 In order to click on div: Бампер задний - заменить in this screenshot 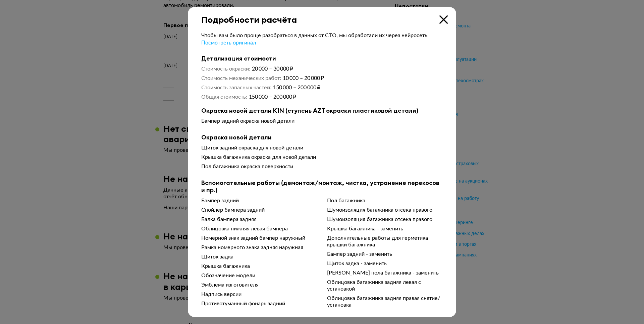, I will do `click(385, 254)`.